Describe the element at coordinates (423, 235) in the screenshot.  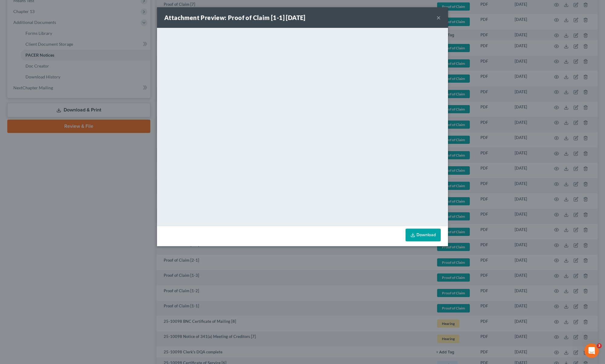
I see `a: Download` at that location.